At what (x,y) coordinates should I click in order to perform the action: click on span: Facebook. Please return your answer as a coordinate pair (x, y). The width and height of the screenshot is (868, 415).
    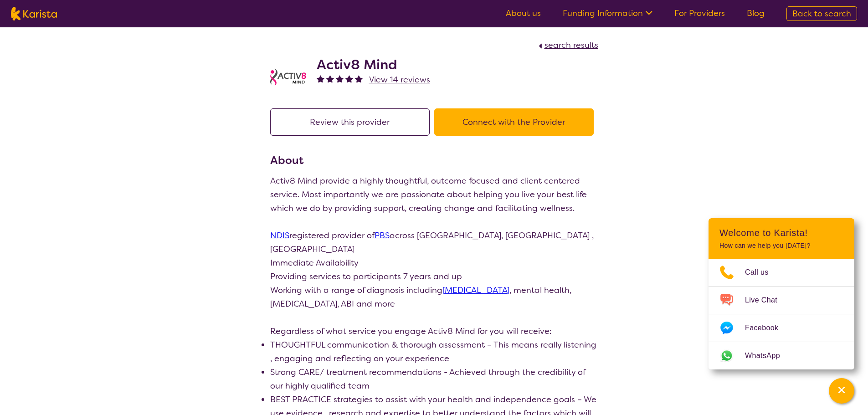
    Looking at the image, I should click on (766, 328).